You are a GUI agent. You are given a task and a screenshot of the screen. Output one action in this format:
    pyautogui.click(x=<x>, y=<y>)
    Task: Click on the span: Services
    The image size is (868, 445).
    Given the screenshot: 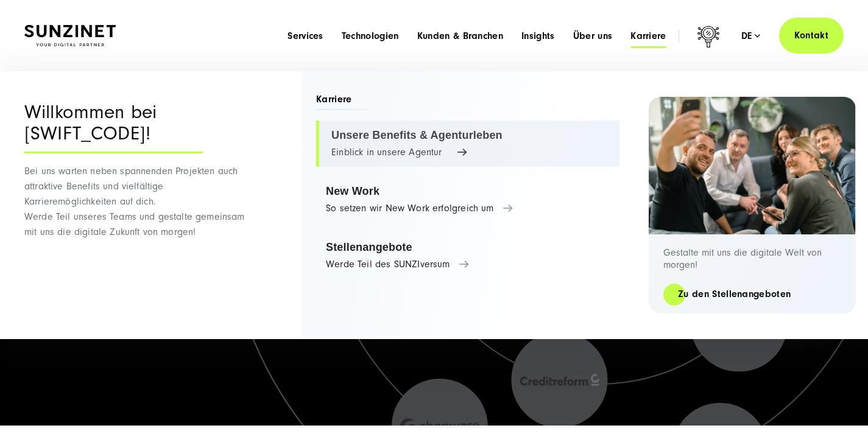 What is the action you would take?
    pyautogui.click(x=306, y=36)
    